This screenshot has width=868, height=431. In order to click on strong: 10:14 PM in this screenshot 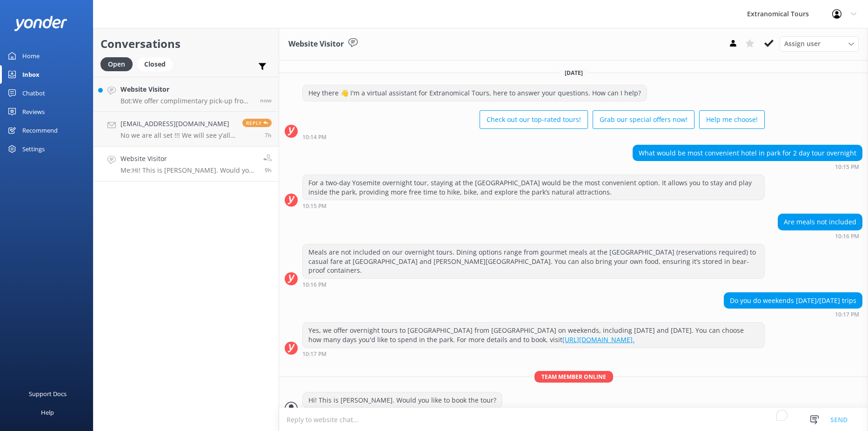, I will do `click(314, 137)`.